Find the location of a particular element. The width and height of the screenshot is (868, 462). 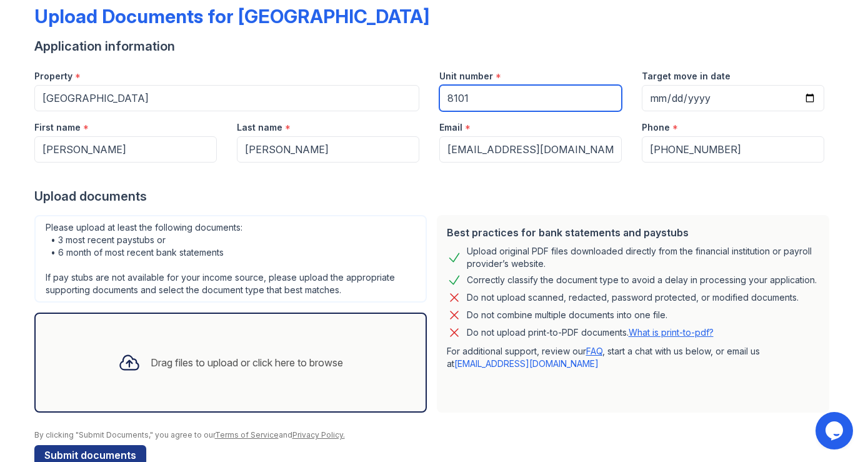

div: Please upload at least the following documents: • 3 most recent paystubs or • 6 month of most rec... is located at coordinates (230, 259).